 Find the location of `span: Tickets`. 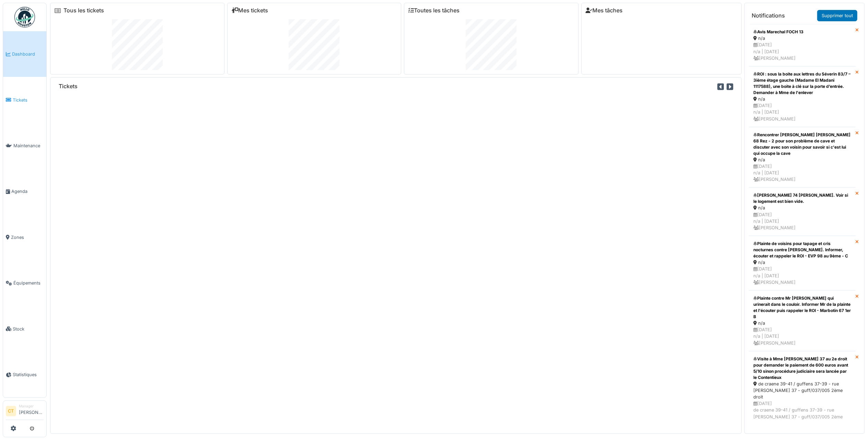

span: Tickets is located at coordinates (28, 100).